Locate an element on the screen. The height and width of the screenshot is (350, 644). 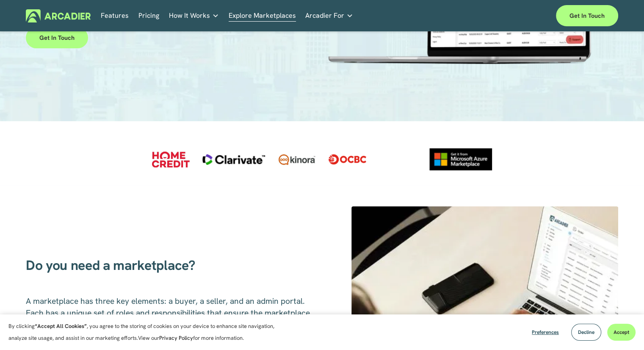
img: Arcadier is located at coordinates (58, 16).